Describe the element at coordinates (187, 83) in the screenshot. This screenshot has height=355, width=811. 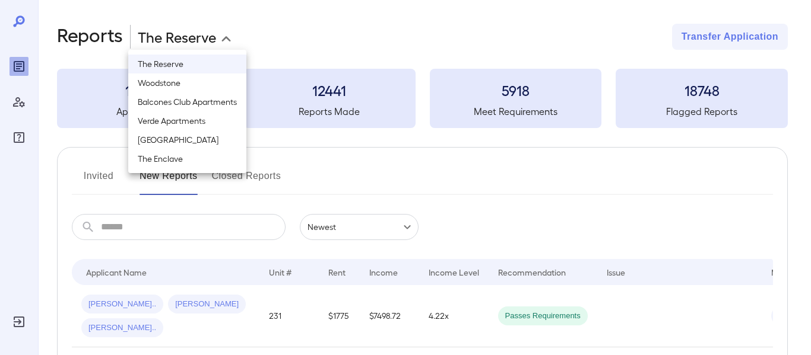
I see `li: Woodstone` at that location.